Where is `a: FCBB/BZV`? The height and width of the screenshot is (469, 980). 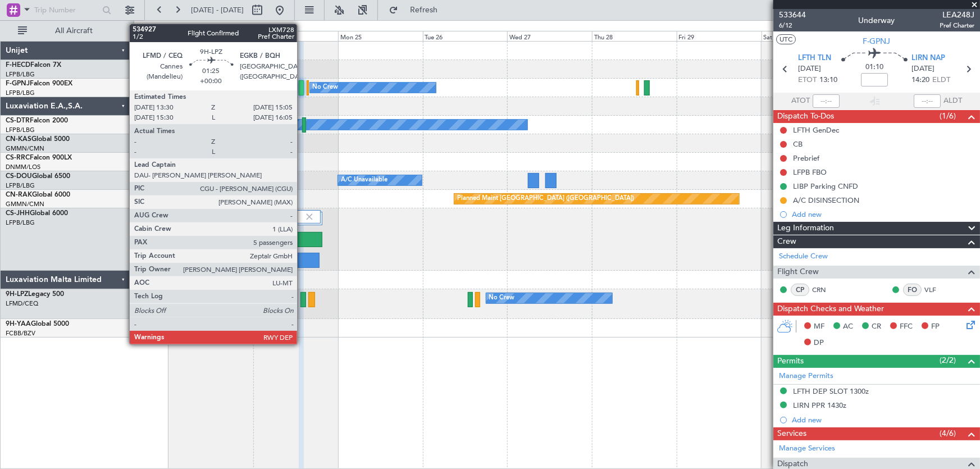 a: FCBB/BZV is located at coordinates (20, 333).